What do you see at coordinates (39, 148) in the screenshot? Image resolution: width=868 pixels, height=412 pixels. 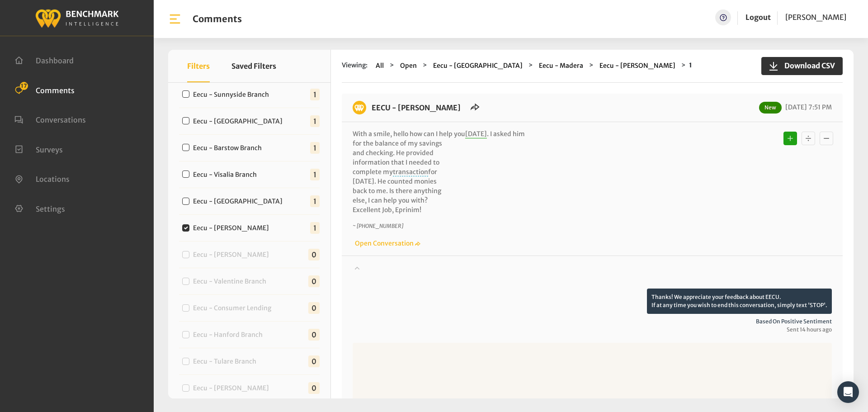 I see `a: Surveys` at bounding box center [39, 148].